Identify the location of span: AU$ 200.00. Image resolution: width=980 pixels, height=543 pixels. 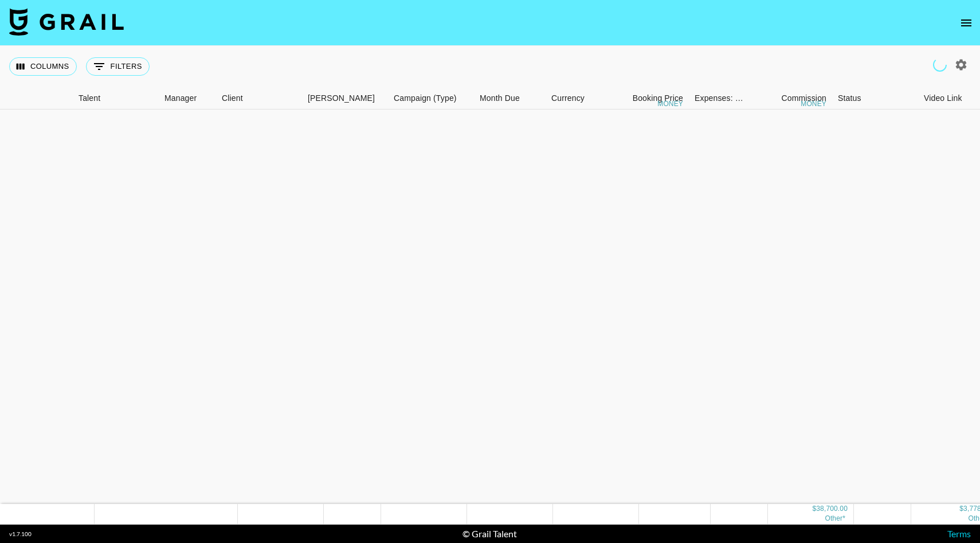
(835, 519).